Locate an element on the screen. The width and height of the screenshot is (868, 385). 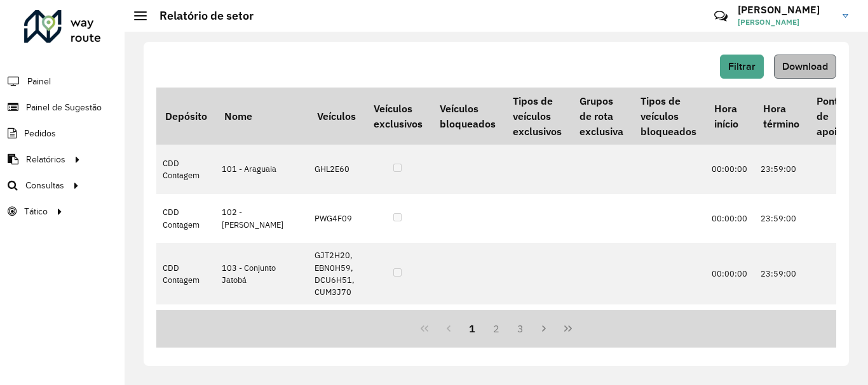
span: Pedidos is located at coordinates (40, 133).